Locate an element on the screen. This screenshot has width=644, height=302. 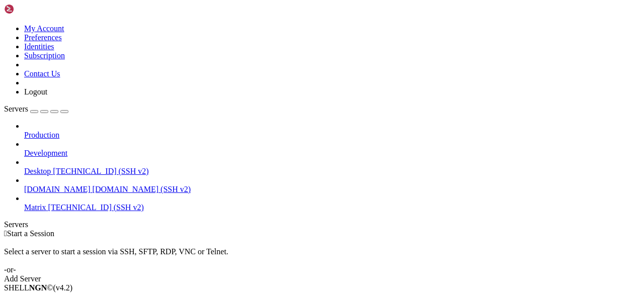
a: Subscription is located at coordinates (45, 56).